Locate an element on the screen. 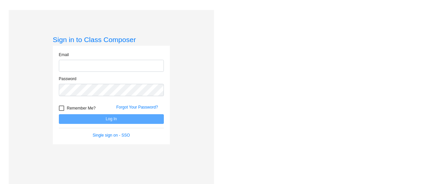 This screenshot has height=184, width=428. h3: Sign in to Class Composer is located at coordinates (111, 39).